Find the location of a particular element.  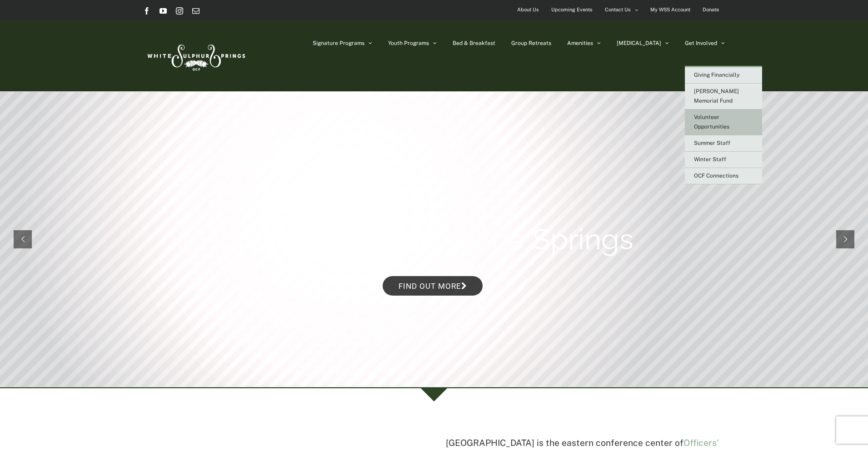

span: Upcoming Events is located at coordinates (572, 9).